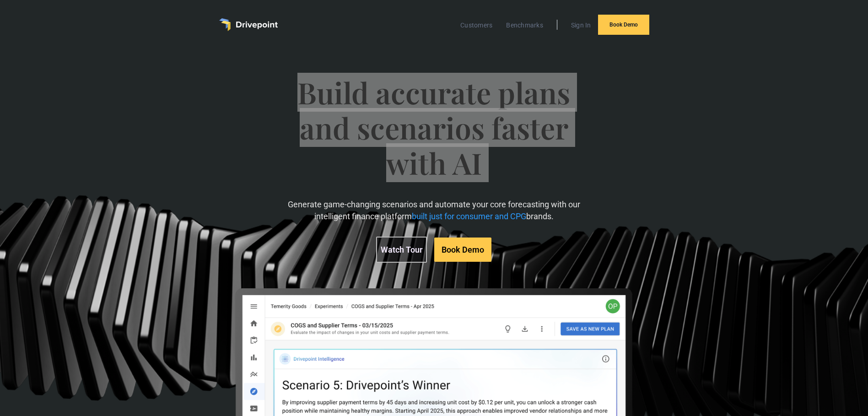 The image size is (868, 416). I want to click on a: home, so click(248, 25).